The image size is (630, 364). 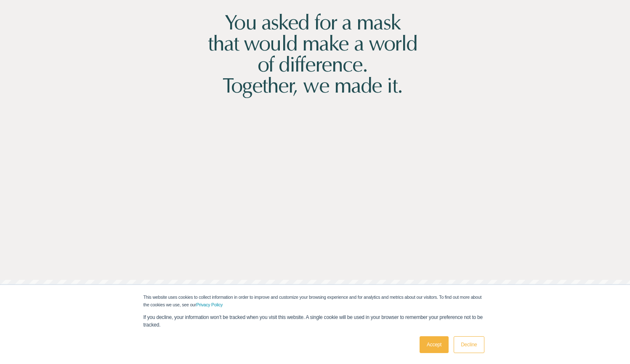 What do you see at coordinates (209, 304) in the screenshot?
I see `a: Privacy Policy` at bounding box center [209, 304].